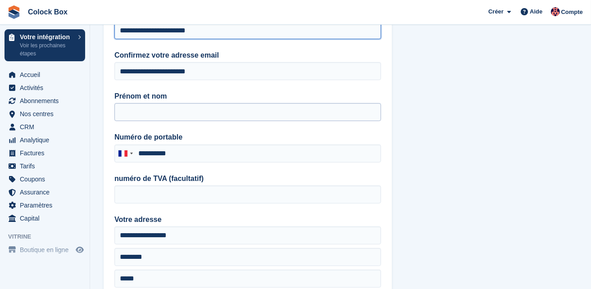 This screenshot has width=591, height=289. Describe the element at coordinates (47, 153) in the screenshot. I see `span: Factures` at that location.